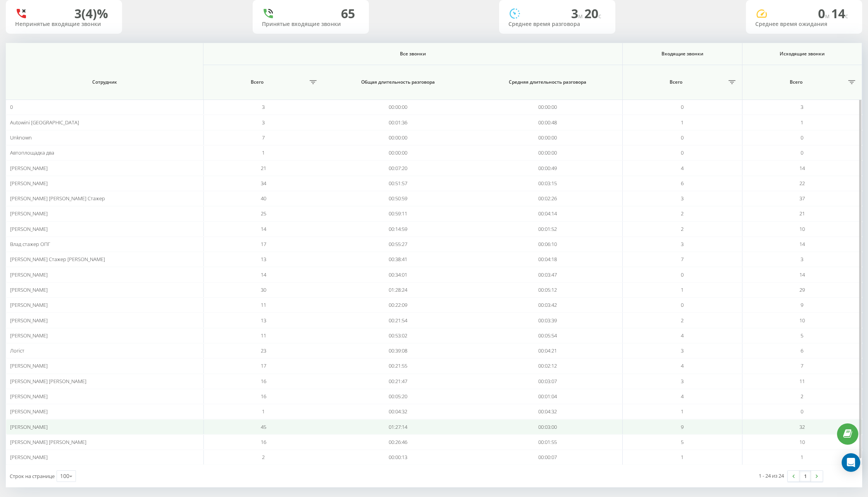 The image size is (868, 497). I want to click on span: 9, so click(682, 427).